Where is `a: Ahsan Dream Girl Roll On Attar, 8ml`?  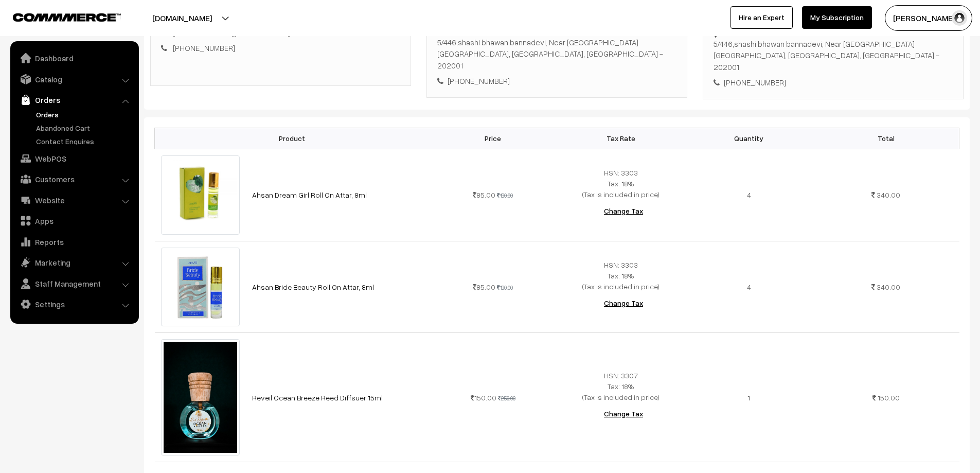 a: Ahsan Dream Girl Roll On Attar, 8ml is located at coordinates (309, 195).